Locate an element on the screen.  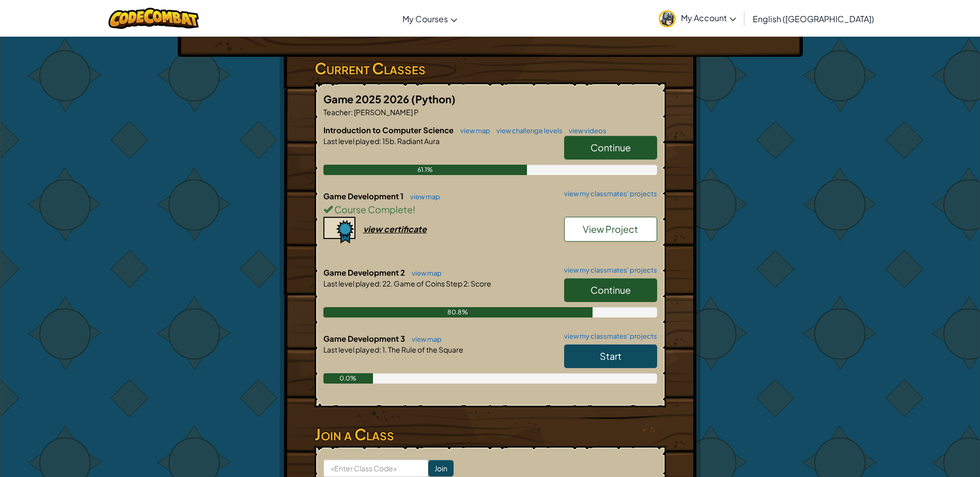
input: Join is located at coordinates (441, 468).